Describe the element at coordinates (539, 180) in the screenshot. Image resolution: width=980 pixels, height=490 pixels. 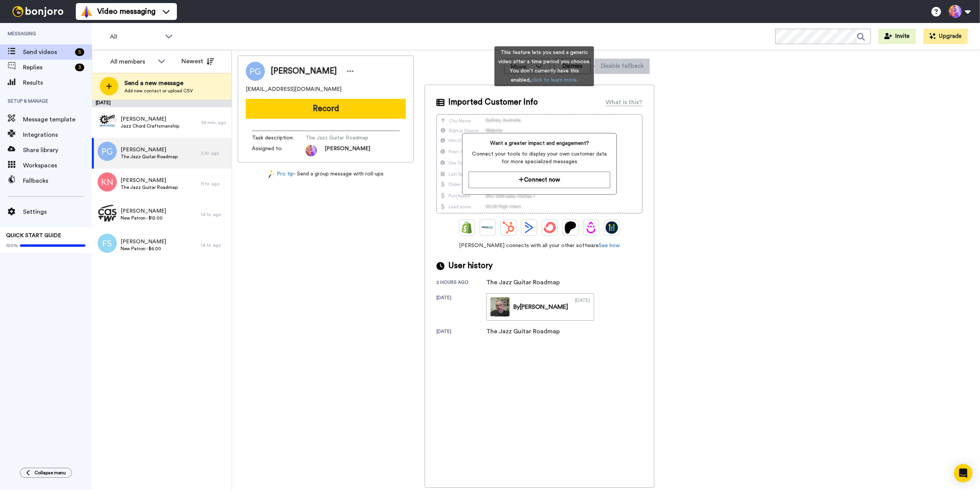
I see `button: Connect now` at that location.